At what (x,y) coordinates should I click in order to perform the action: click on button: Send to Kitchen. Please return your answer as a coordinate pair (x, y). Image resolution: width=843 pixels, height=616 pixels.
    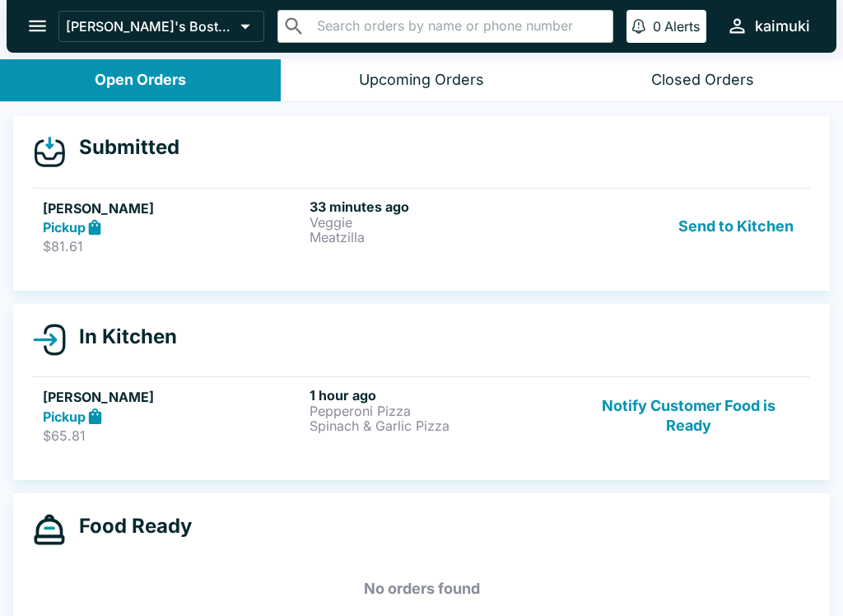
    Looking at the image, I should click on (736, 226).